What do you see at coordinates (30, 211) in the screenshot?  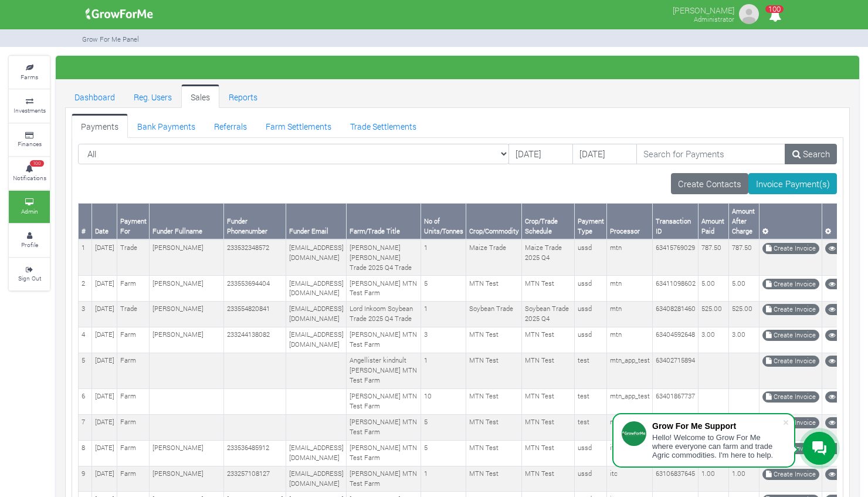 I see `small: Admin` at bounding box center [30, 211].